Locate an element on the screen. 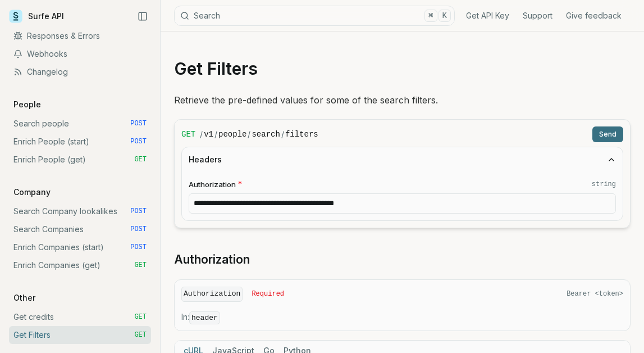 The width and height of the screenshot is (644, 353). p: In: is located at coordinates (402, 318).